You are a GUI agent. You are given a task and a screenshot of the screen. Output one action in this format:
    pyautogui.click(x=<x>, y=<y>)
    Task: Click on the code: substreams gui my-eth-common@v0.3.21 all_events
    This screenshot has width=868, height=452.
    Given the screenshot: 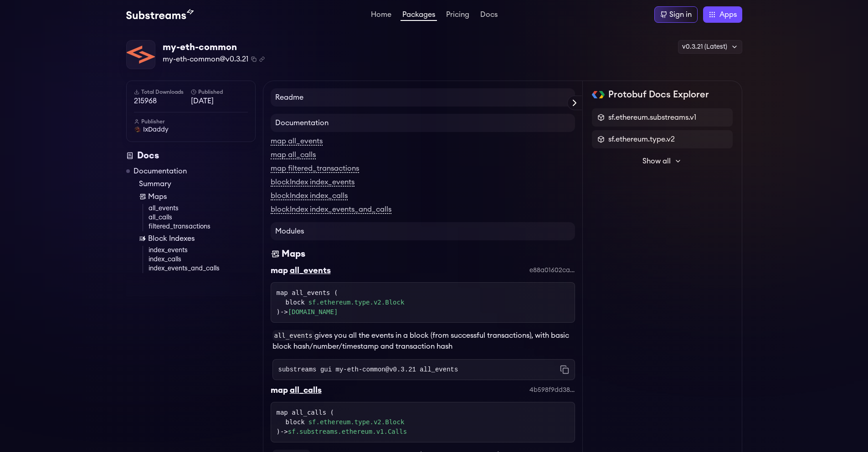 What is the action you would take?
    pyautogui.click(x=368, y=369)
    